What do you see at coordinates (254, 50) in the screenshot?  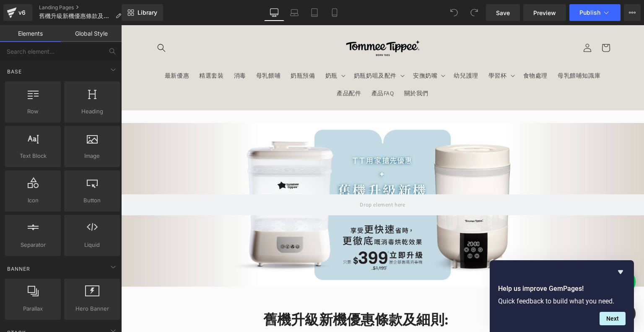 I see `span: 奶瓶奶咀及配件` at bounding box center [254, 50].